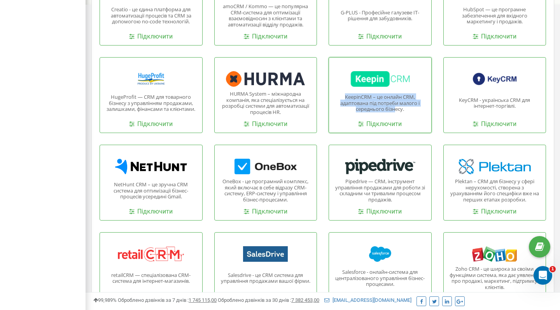 Image resolution: width=560 pixels, height=310 pixels. I want to click on span: Оброблено дзвінків за 7 днів :, so click(167, 300).